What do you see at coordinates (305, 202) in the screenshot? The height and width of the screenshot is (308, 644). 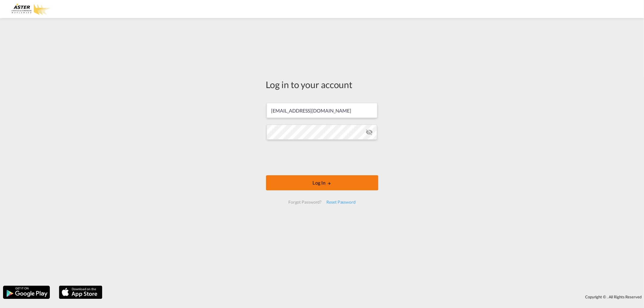 I see `div: Forgot Password?` at bounding box center [305, 202].